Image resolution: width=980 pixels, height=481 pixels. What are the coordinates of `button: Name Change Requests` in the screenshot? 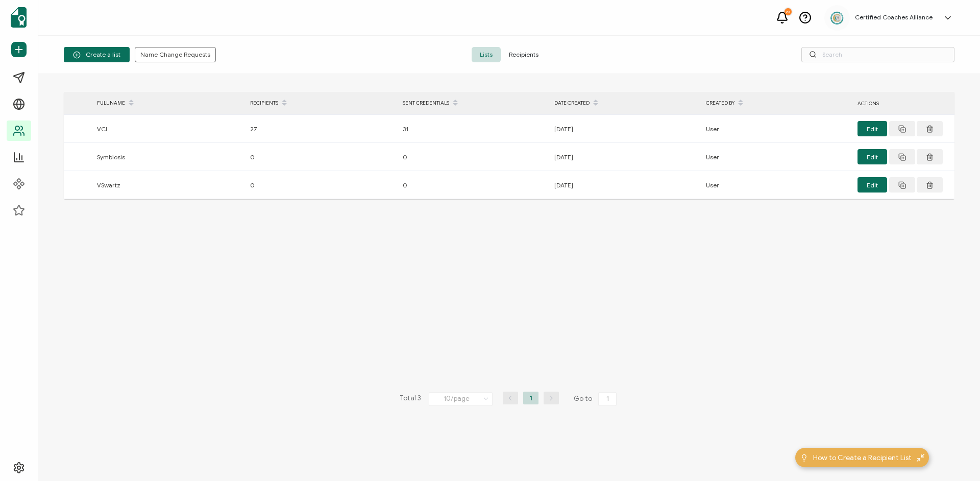 It's located at (175, 55).